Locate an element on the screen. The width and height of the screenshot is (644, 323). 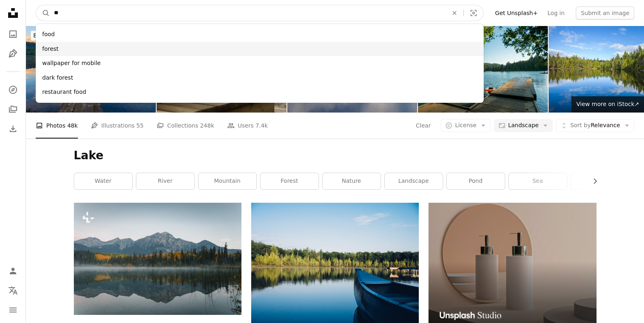
div: restaurant food is located at coordinates (260, 92).